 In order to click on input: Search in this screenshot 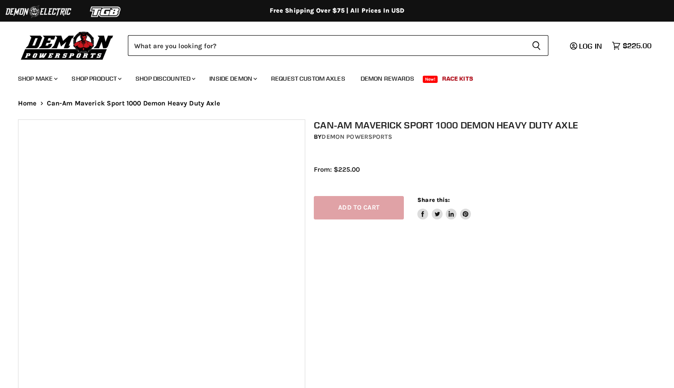, I will do `click(326, 45)`.